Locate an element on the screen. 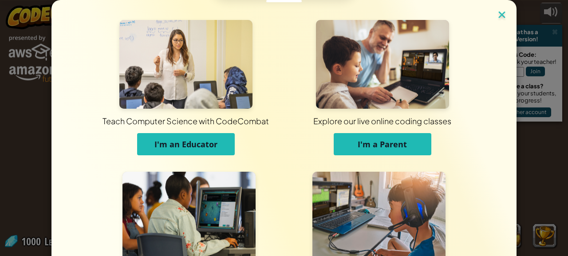  img: For Parents is located at coordinates (383, 64).